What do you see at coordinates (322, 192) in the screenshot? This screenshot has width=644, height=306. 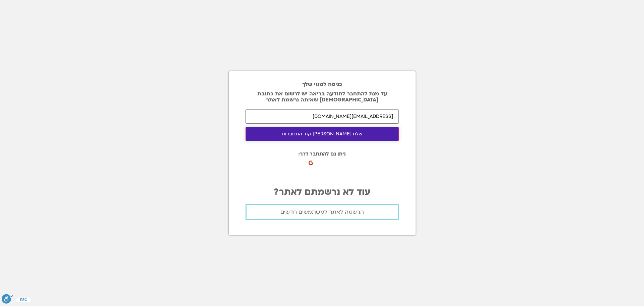 I see `p: עוד לא נרשמתם לאתר?` at bounding box center [322, 192].